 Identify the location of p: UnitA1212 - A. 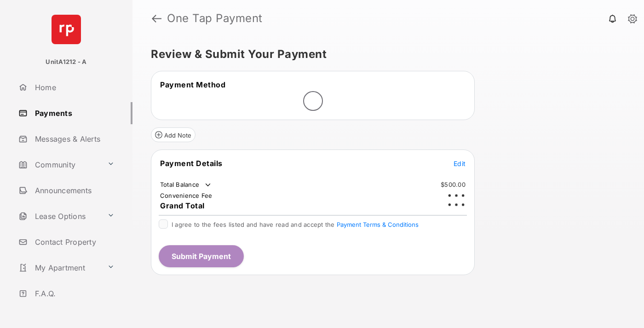
(66, 62).